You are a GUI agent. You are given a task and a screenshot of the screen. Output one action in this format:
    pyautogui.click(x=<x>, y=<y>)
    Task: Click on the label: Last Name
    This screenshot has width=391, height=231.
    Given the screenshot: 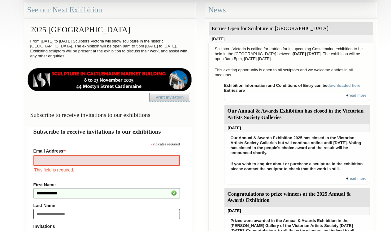 What is the action you would take?
    pyautogui.click(x=106, y=205)
    